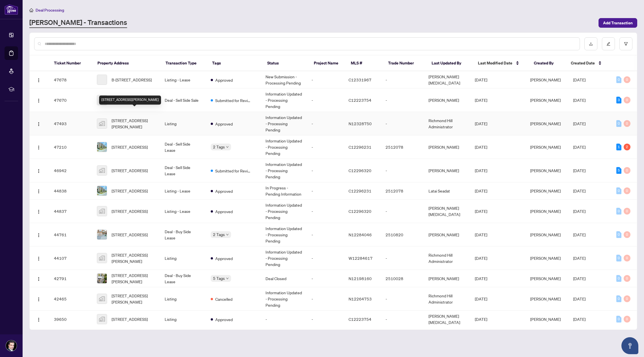 This screenshot has width=644, height=357. Describe the element at coordinates (591, 44) in the screenshot. I see `button: download` at that location.